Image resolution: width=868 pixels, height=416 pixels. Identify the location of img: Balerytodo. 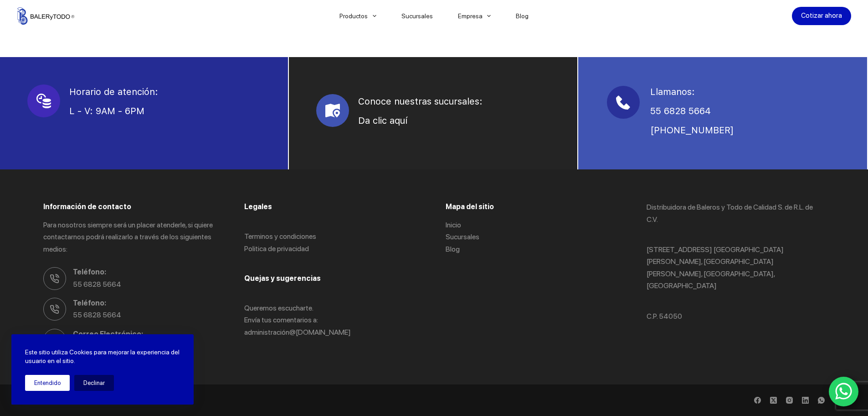
(46, 16).